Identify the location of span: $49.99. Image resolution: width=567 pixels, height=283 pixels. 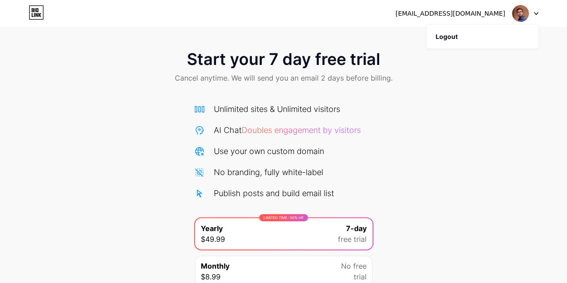
(213, 239).